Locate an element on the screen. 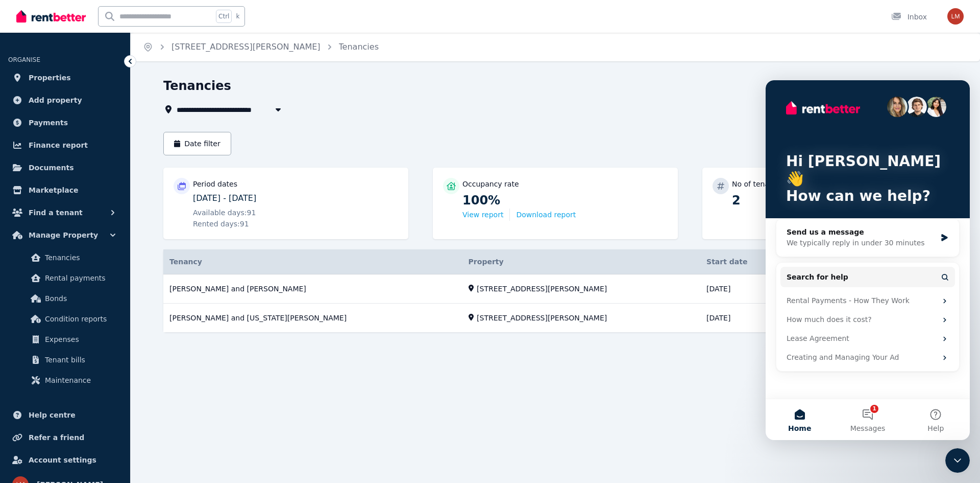  p: Occupancy rate is located at coordinates (491, 184).